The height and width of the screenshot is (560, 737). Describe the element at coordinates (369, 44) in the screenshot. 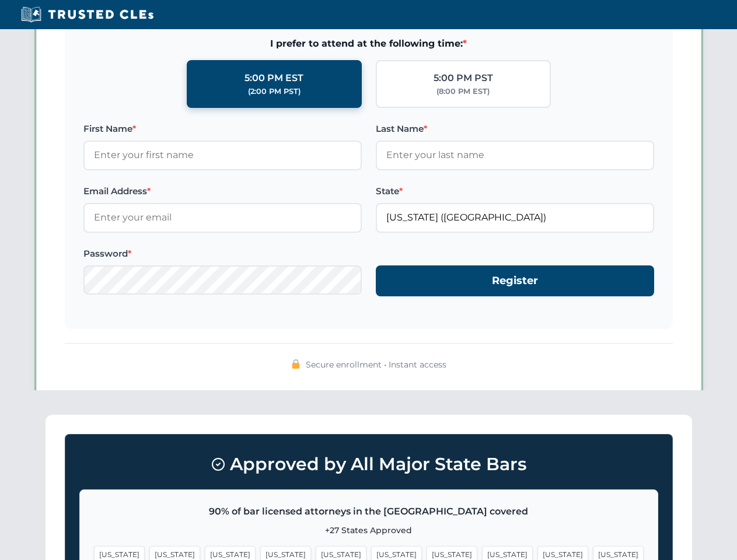

I see `span: I prefer to attend at the following time:` at that location.